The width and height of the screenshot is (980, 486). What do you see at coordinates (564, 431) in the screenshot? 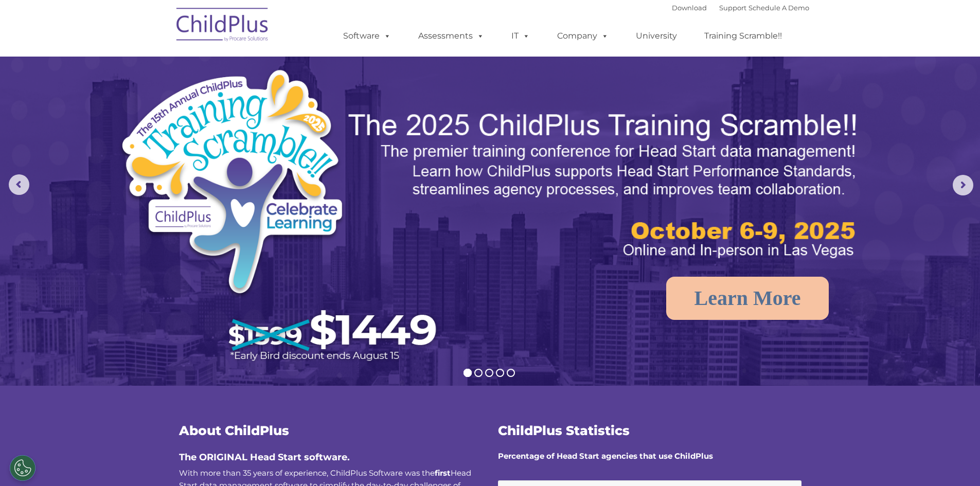
I see `span: ChildPlus Statistics` at bounding box center [564, 431].